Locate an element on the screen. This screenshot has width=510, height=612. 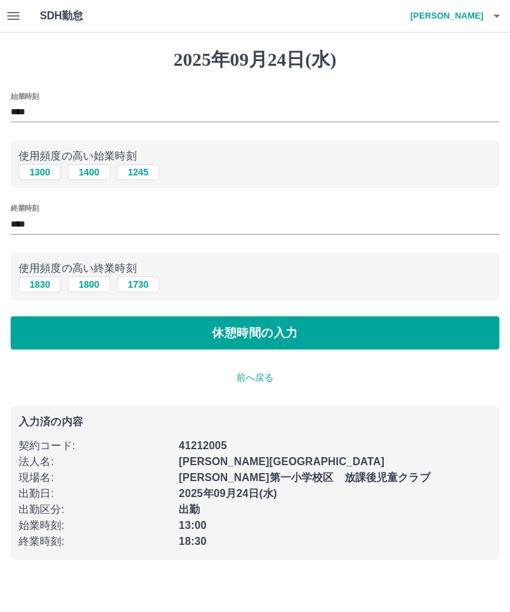
p: 契約コード : is located at coordinates (94, 446).